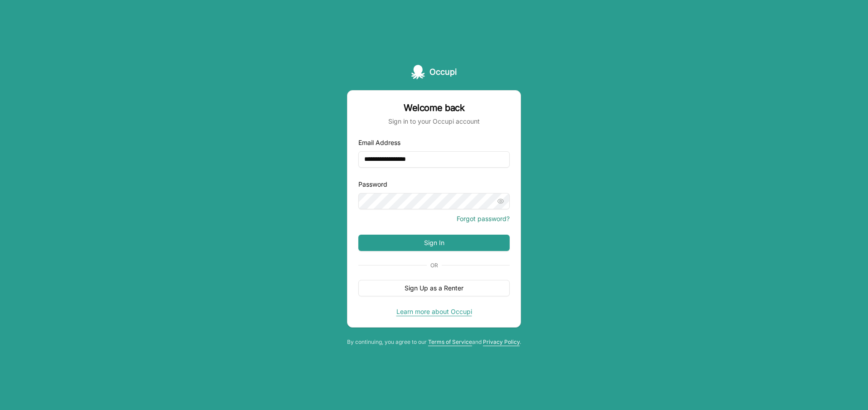  I want to click on button: Sign Up as a Renter, so click(434, 288).